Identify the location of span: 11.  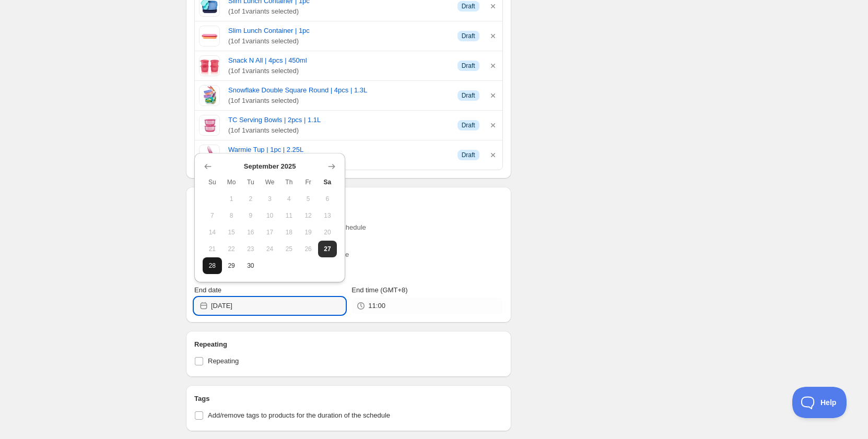
(289, 216).